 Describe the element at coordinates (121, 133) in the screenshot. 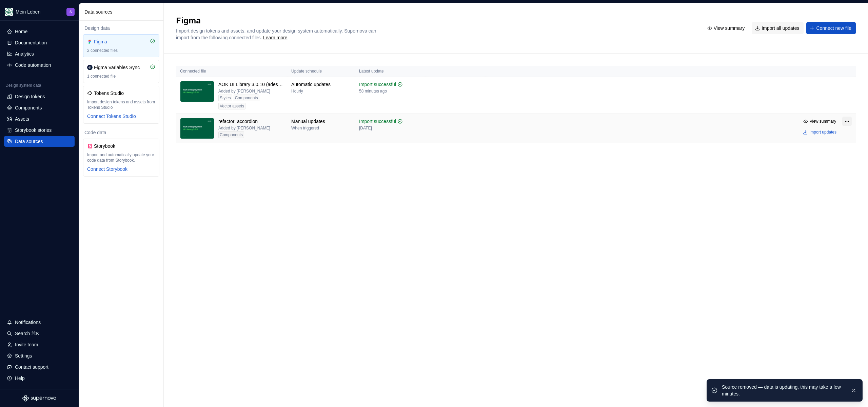

I see `div: Code data` at that location.